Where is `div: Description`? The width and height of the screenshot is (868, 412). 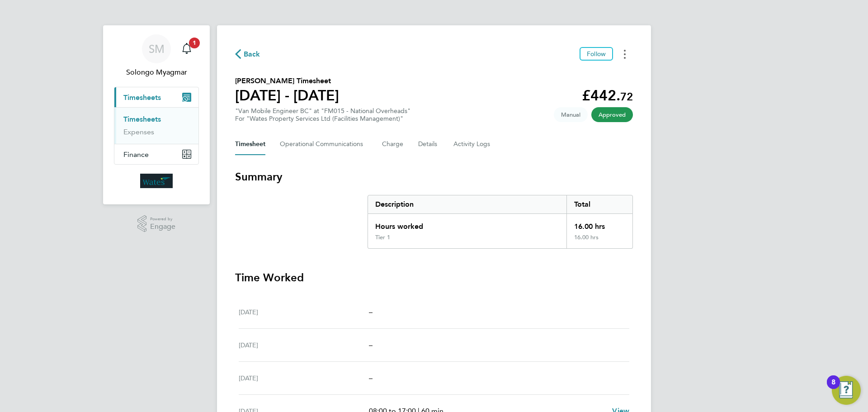 div: Description is located at coordinates (467, 205).